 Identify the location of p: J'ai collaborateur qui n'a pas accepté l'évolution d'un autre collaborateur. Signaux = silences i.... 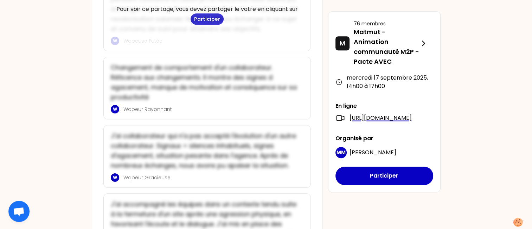
(205, 151).